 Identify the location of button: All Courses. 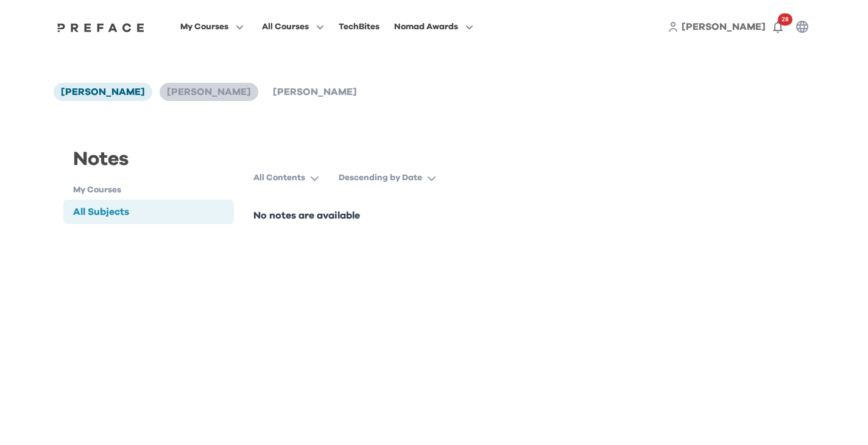
(293, 27).